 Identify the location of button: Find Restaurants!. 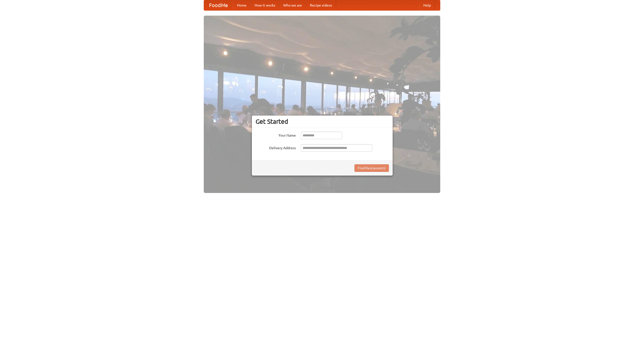
(372, 168).